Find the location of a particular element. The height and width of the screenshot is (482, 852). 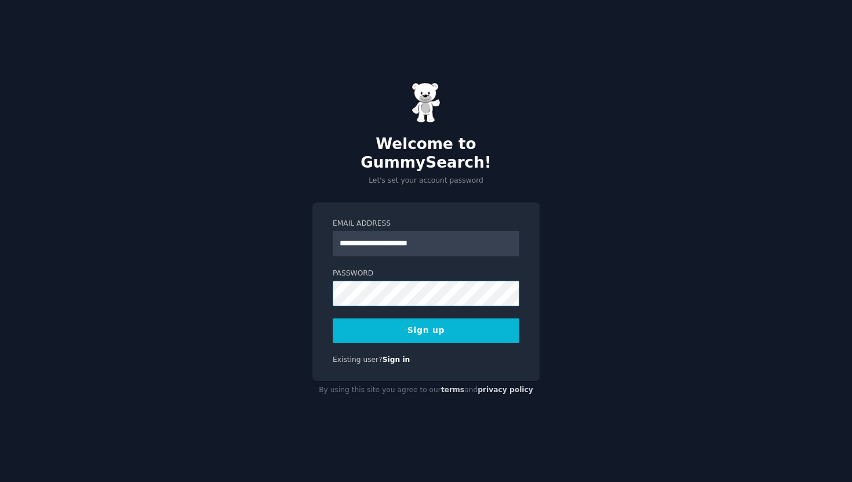

a: terms is located at coordinates (453, 390).